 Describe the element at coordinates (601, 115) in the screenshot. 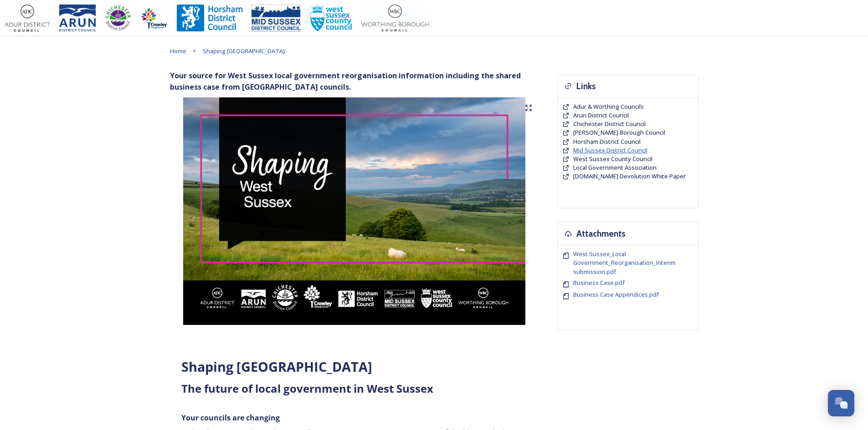

I see `a: Arun District Council` at that location.